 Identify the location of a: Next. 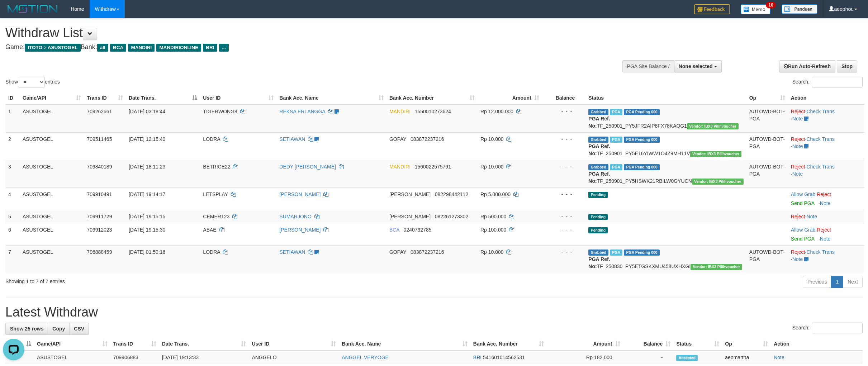
(852, 282).